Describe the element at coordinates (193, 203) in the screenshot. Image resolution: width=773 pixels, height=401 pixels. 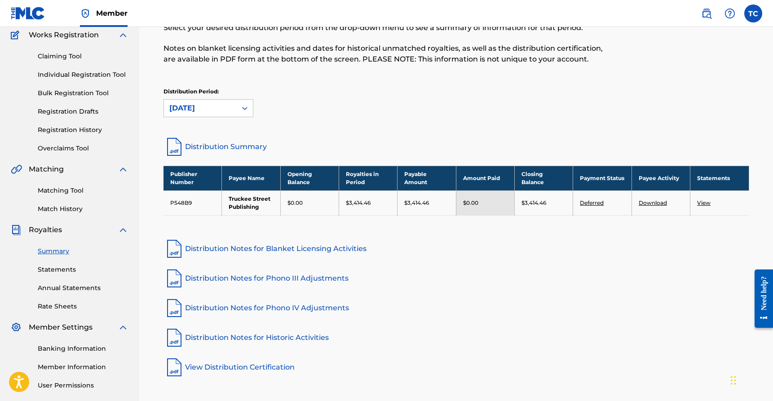
I see `td: P548B9` at that location.